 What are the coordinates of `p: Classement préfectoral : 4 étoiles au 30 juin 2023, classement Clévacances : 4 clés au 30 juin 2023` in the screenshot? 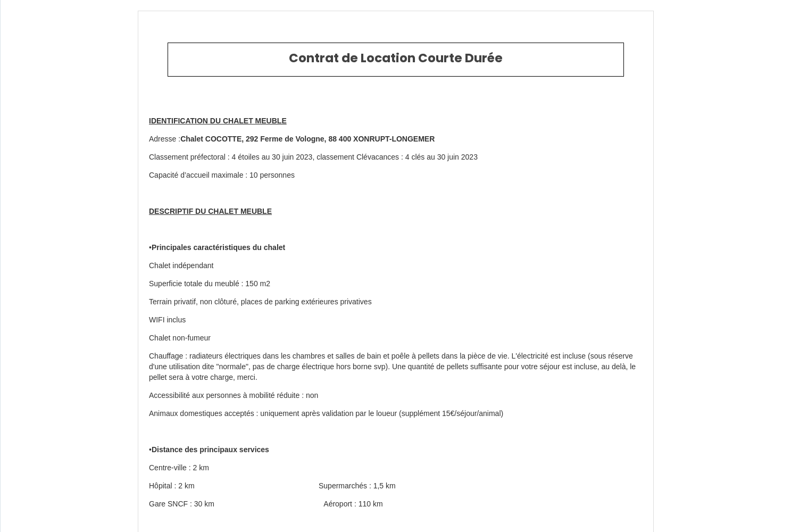 It's located at (396, 158).